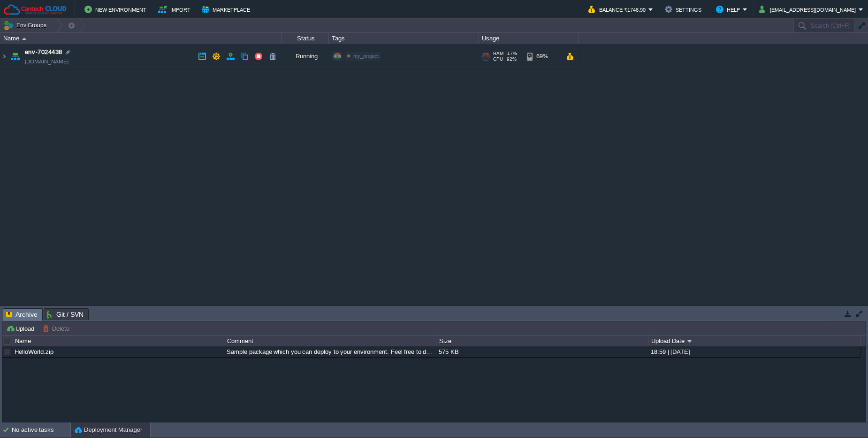 Image resolution: width=868 pixels, height=438 pixels. I want to click on button: Help, so click(729, 9).